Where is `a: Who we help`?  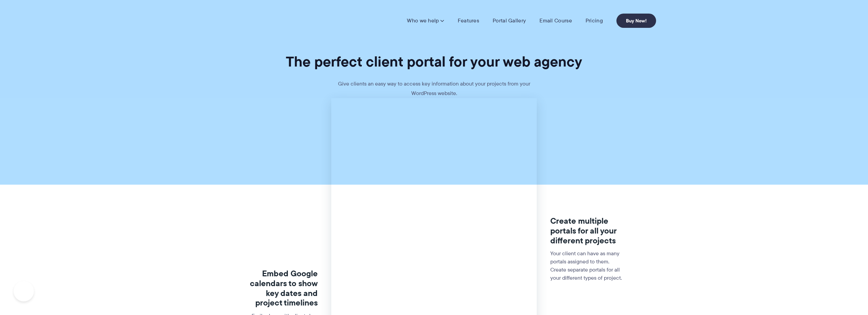
a: Who we help is located at coordinates (425, 21).